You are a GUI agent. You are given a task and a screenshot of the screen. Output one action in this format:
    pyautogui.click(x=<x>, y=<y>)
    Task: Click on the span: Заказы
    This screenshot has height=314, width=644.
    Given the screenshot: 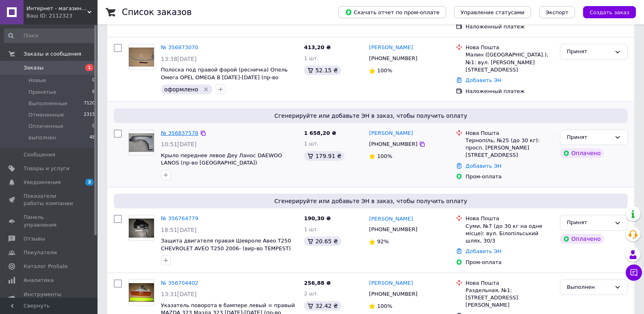 What is the action you would take?
    pyautogui.click(x=33, y=68)
    